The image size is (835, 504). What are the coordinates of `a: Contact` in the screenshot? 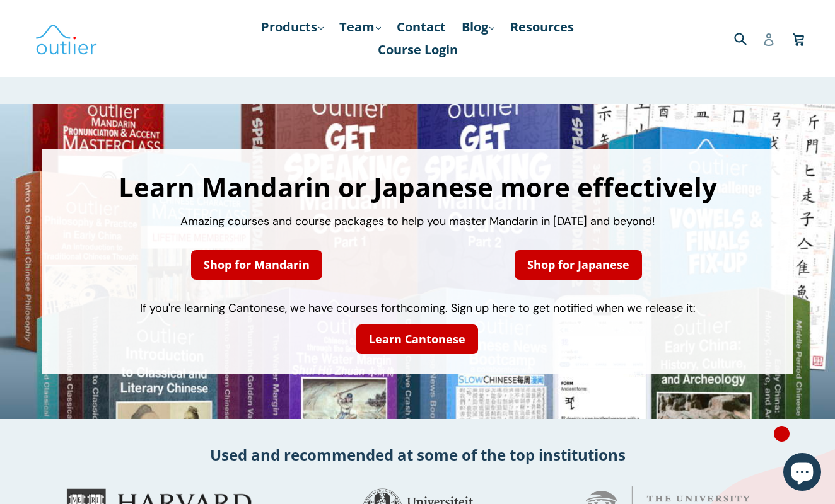 It's located at (422, 27).